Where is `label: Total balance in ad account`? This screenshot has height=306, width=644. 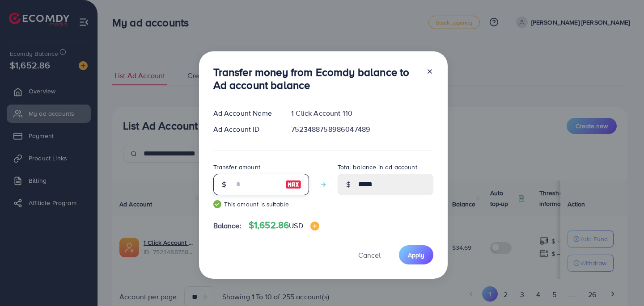 label: Total balance in ad account is located at coordinates (378, 167).